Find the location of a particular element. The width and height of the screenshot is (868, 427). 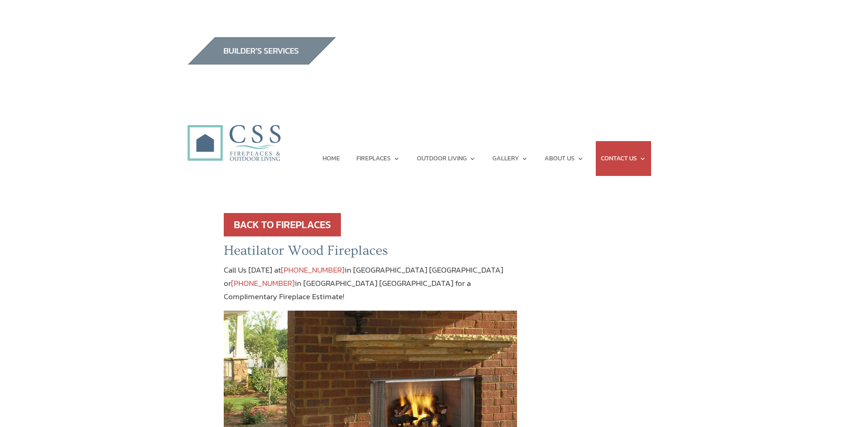

a: builder services construction supply is located at coordinates (262, 62).